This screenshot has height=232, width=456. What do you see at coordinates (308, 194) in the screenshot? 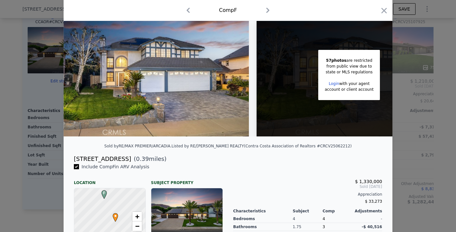
I see `div: Appreciation` at bounding box center [308, 194].